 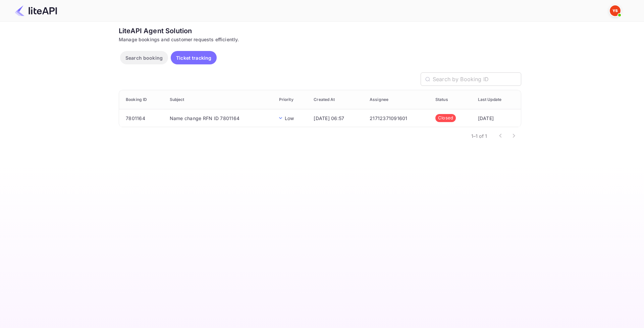 I want to click on td: Name change RFN ID 7801164, so click(x=219, y=118).